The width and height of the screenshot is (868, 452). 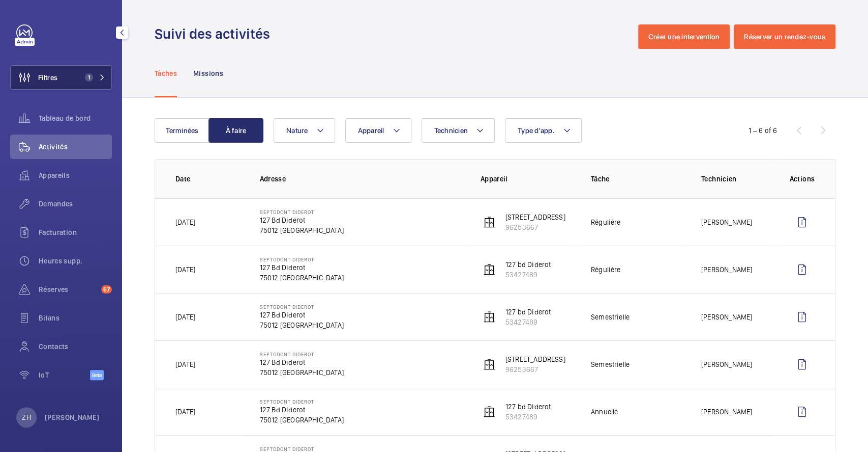 What do you see at coordinates (604, 411) in the screenshot?
I see `p: Annuelle` at bounding box center [604, 411].